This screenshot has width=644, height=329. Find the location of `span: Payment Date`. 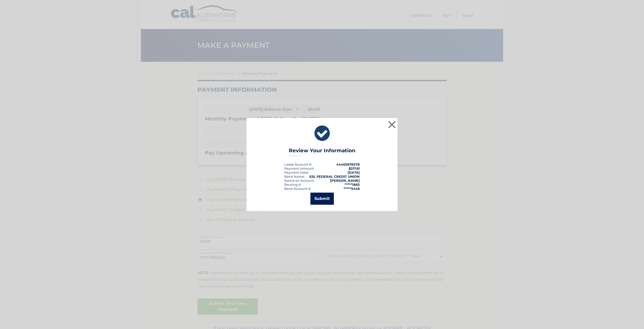

span: Payment Date is located at coordinates (296, 172).